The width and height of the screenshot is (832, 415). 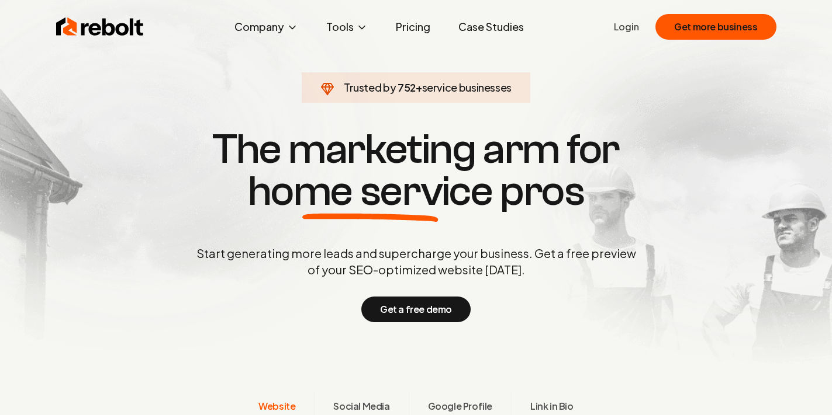 I want to click on span: Google Profile, so click(x=460, y=407).